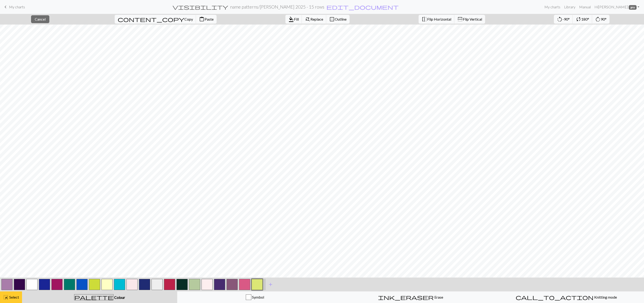  Describe the element at coordinates (363, 7) in the screenshot. I see `span: edit_document` at that location.